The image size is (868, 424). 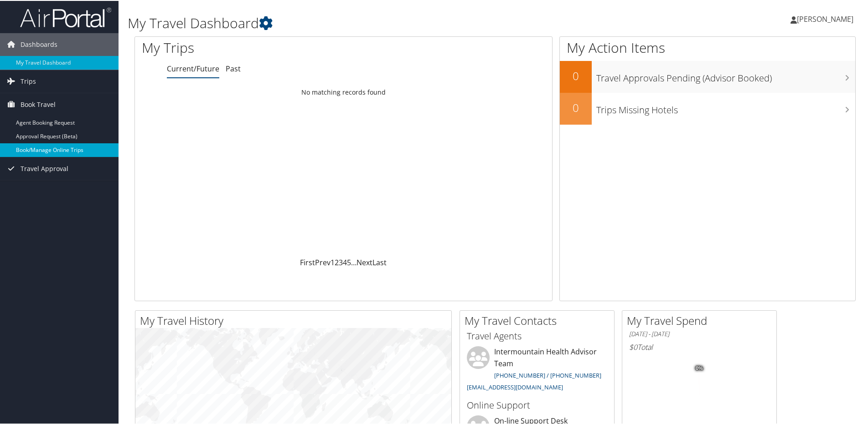 I want to click on tspan: 0%, so click(x=699, y=368).